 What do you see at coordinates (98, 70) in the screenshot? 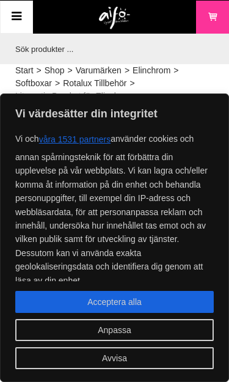
I see `a: Varumärken` at bounding box center [98, 70].